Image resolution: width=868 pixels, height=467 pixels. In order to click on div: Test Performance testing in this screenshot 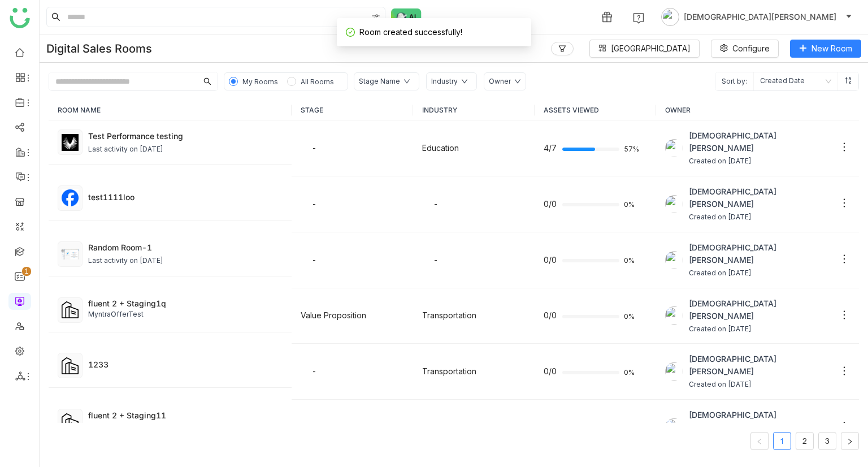, I will do `click(186, 136)`.